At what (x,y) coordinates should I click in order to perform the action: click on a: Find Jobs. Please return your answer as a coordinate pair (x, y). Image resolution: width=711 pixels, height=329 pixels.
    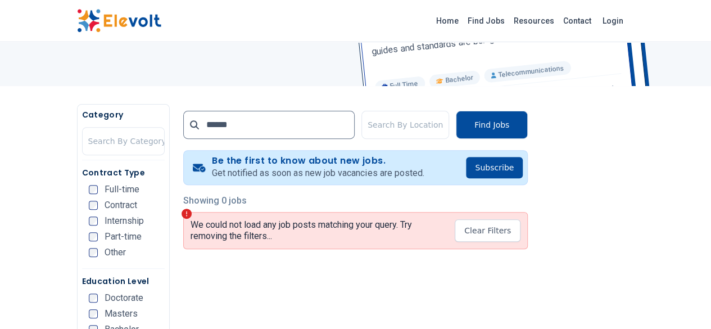
    Looking at the image, I should click on (486, 21).